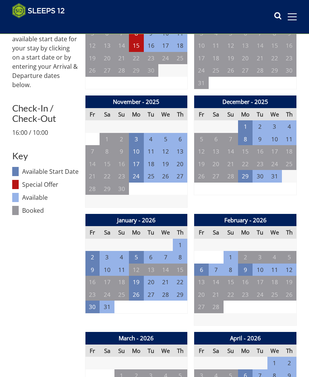  What do you see at coordinates (289, 127) in the screenshot?
I see `td: 4` at bounding box center [289, 127].